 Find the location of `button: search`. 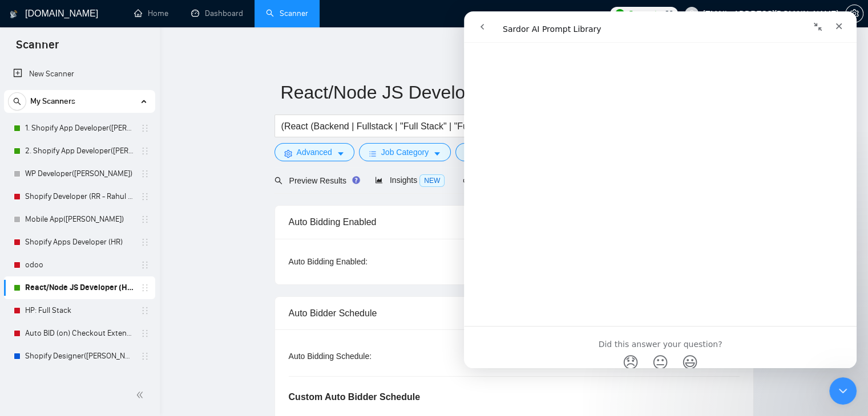

button: search is located at coordinates (17, 102).